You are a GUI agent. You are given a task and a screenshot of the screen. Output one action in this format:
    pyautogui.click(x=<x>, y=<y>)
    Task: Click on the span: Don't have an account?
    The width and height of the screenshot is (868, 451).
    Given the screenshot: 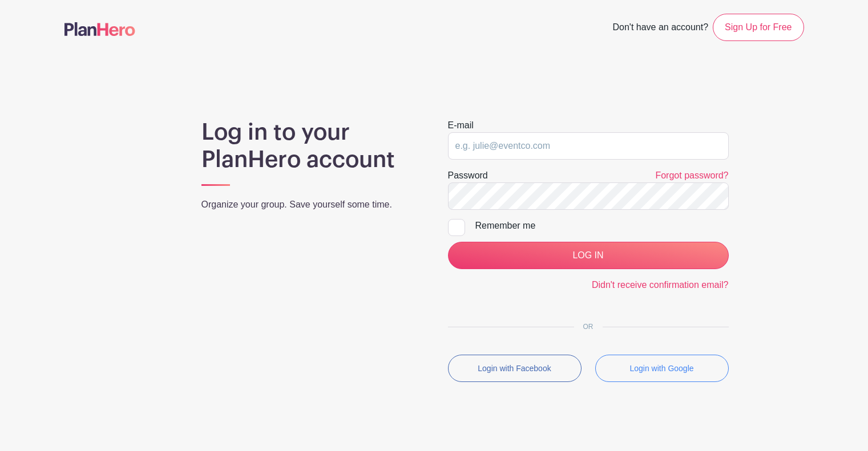 What is the action you would take?
    pyautogui.click(x=661, y=29)
    